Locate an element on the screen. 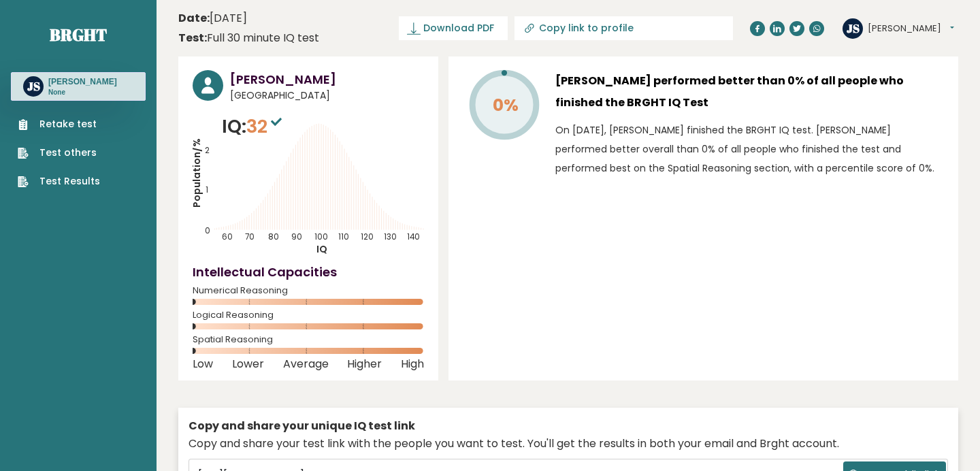 This screenshot has width=980, height=471. tspan: 1 is located at coordinates (206, 190).